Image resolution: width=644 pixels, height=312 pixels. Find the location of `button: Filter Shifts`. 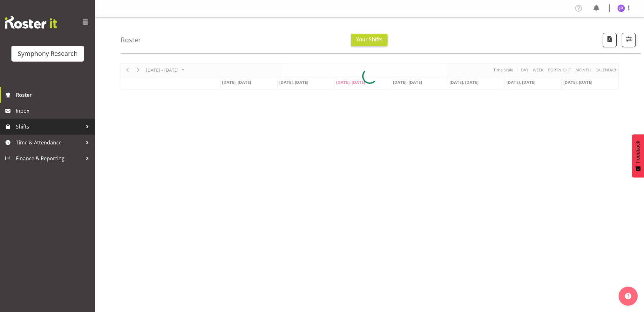

button: Filter Shifts is located at coordinates (629, 40).